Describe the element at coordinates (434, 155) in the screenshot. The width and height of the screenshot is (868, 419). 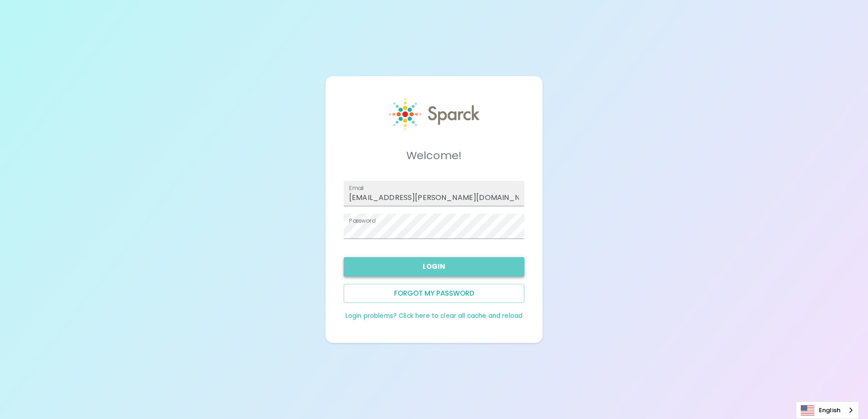
I see `h5: Welcome!` at that location.